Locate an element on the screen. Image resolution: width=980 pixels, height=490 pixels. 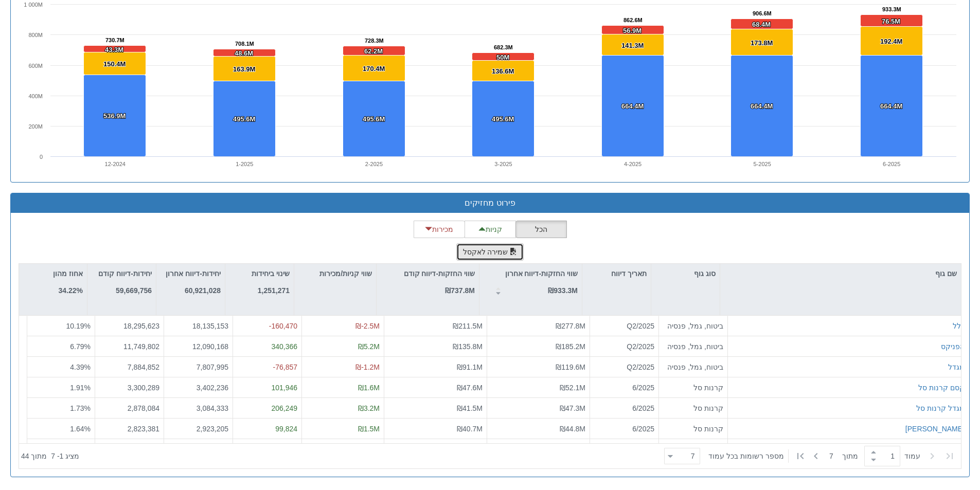
div: 10.19 % is located at coordinates (61, 326).